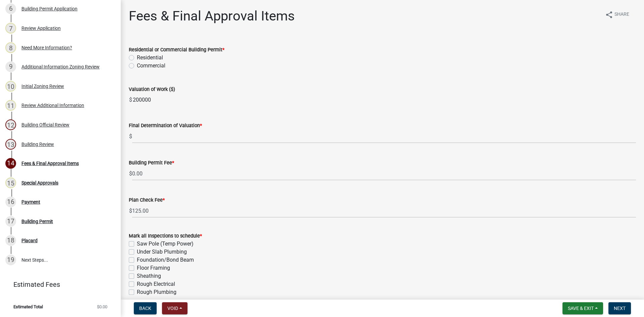  What do you see at coordinates (42, 86) in the screenshot?
I see `div: Initial Zoning Review` at bounding box center [42, 86].